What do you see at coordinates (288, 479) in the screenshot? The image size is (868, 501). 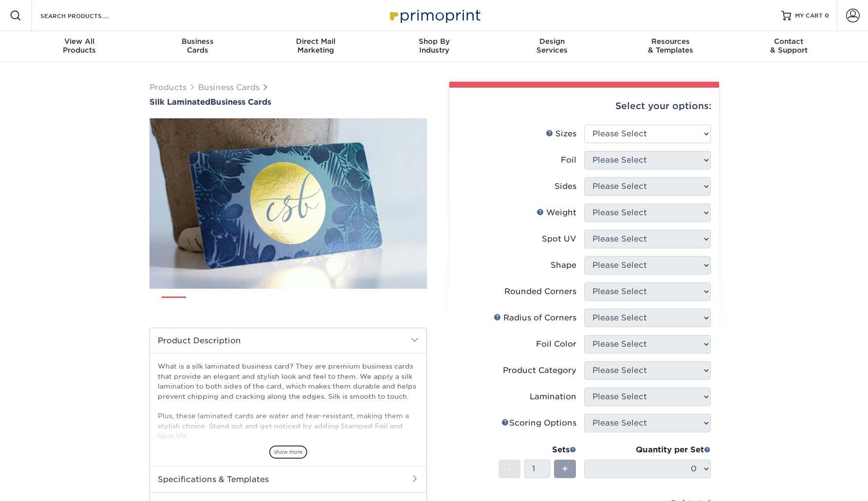 I see `h2: Specifications & Templates` at bounding box center [288, 479].